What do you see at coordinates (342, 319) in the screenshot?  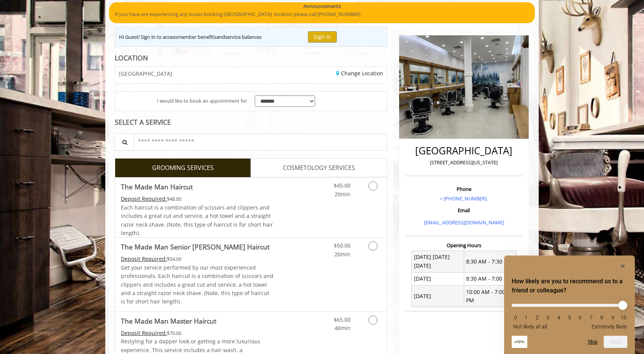 I see `span: $65.00` at bounding box center [342, 319].